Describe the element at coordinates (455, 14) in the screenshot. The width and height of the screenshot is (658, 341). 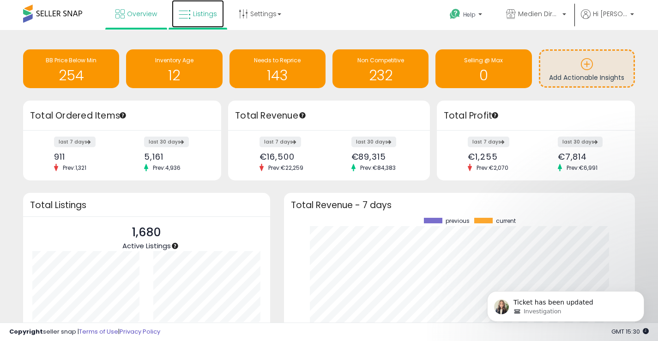
I see `i: Get Help` at that location.